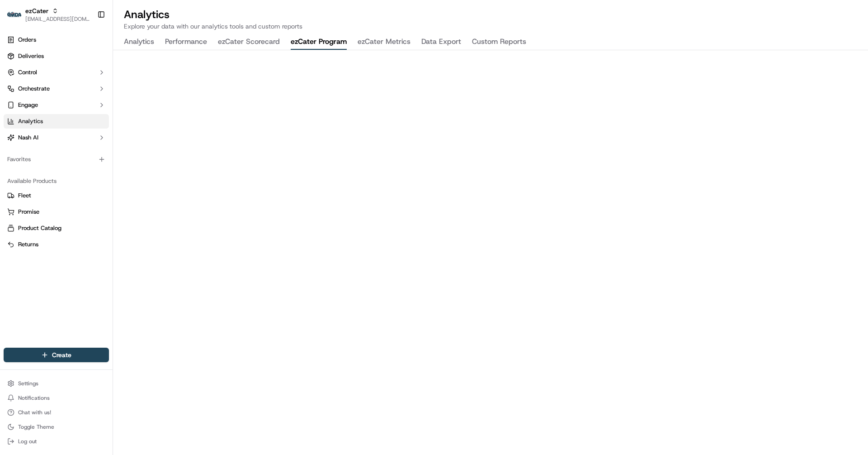 The width and height of the screenshot is (868, 455). What do you see at coordinates (30, 121) in the screenshot?
I see `span: Analytics` at bounding box center [30, 121].